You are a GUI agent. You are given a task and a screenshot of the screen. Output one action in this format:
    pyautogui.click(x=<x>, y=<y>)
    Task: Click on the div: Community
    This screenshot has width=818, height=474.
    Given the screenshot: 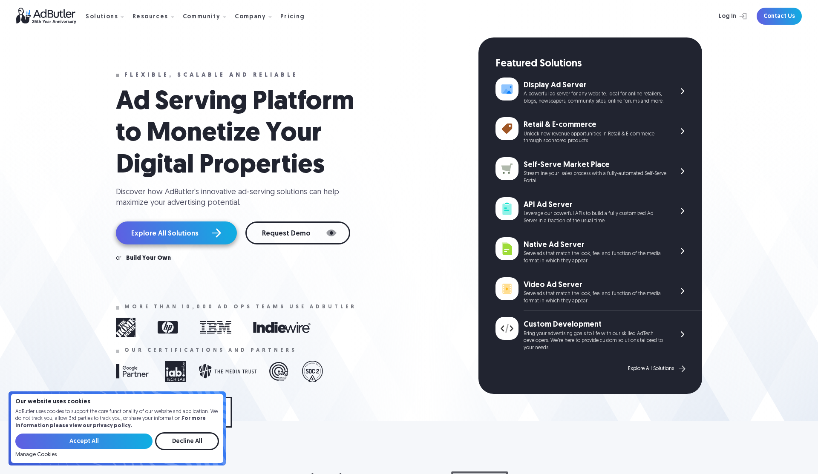 What is the action you would take?
    pyautogui.click(x=201, y=17)
    